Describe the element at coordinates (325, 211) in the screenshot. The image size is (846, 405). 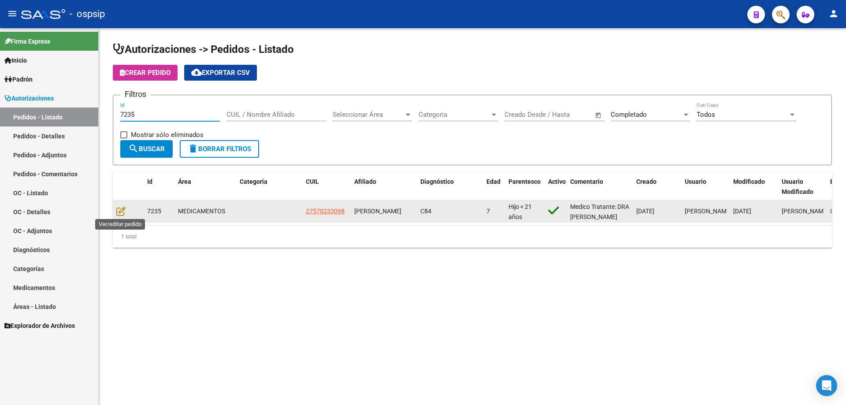
I see `span: 27570233098` at that location.